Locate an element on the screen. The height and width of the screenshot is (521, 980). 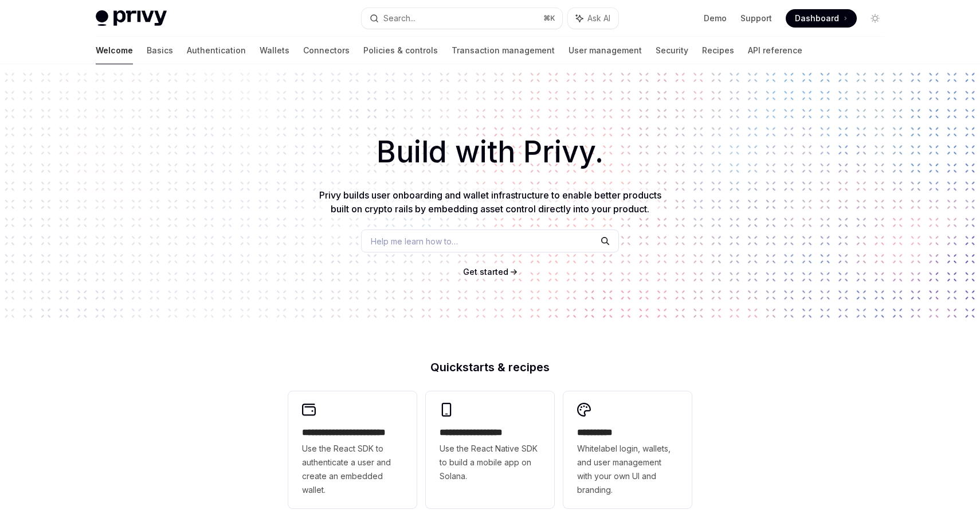
a: Policies & controls is located at coordinates (401, 51).